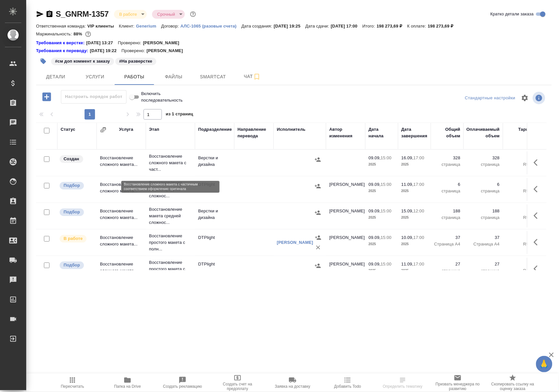 Image resolution: width=559 pixels, height=392 pixels. I want to click on p: 12:00, so click(419, 211).